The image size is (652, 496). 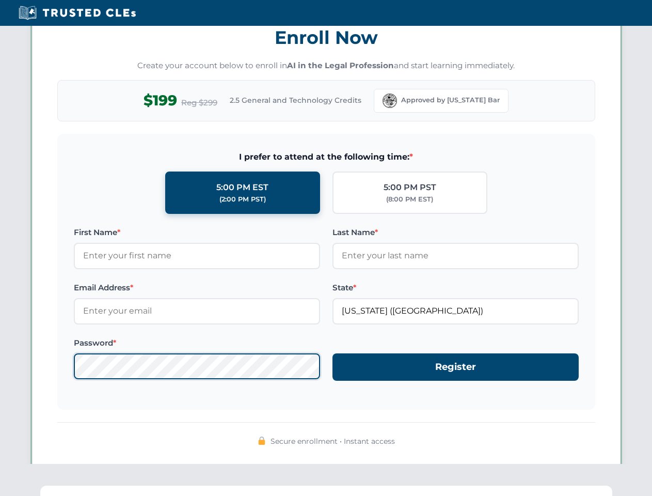 What do you see at coordinates (340, 65) in the screenshot?
I see `strong: AI in the Legal Profession` at bounding box center [340, 65].